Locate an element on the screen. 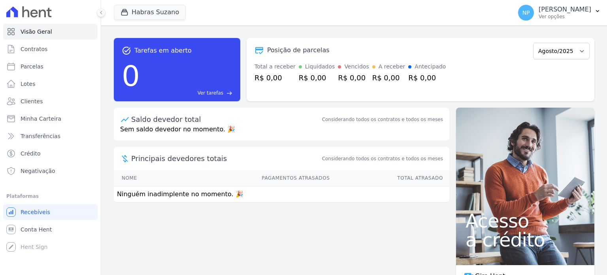 This screenshot has height=275, width=607. button: Habras Suzano is located at coordinates (150, 12).